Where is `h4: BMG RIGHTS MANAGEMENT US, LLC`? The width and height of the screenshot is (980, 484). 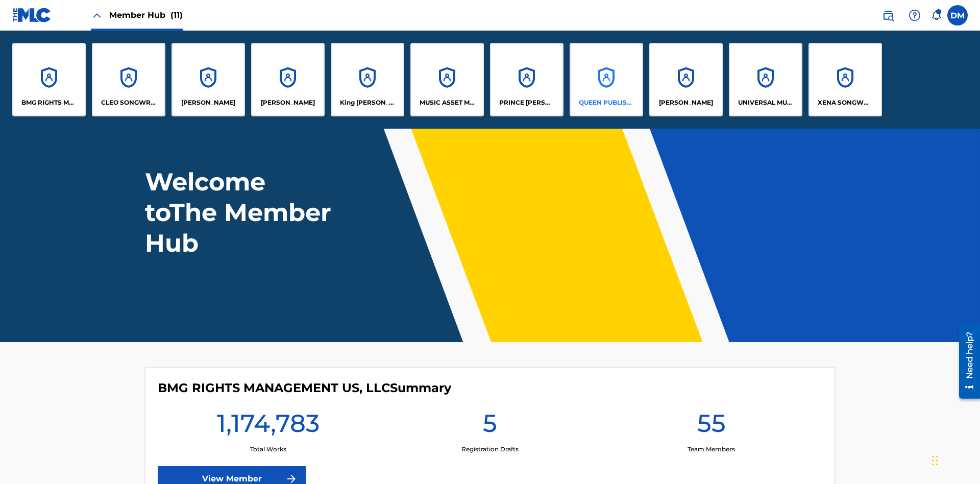 h4: BMG RIGHTS MANAGEMENT US, LLC is located at coordinates (304, 388).